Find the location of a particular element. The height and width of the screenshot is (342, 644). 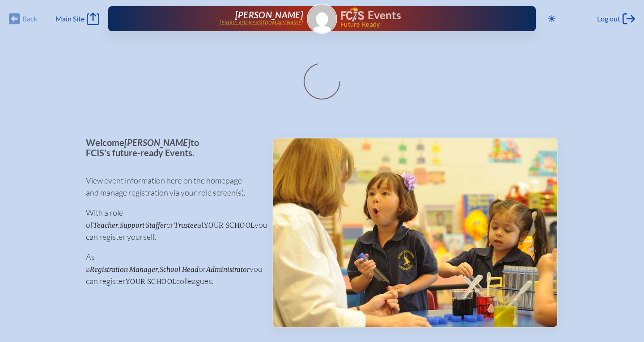

p: Welcome to FCIS’s future-ready Events. is located at coordinates (172, 148).